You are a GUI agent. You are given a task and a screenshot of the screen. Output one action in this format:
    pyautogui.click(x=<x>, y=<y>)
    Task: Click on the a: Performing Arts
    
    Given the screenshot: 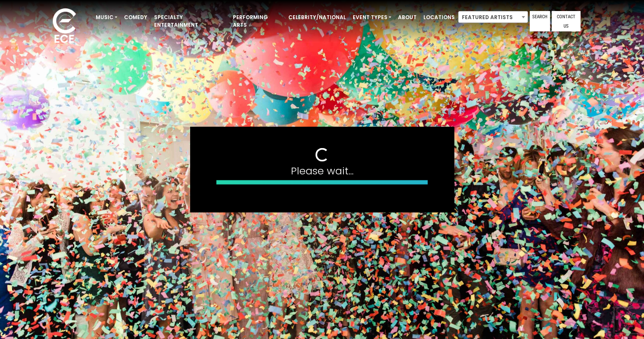 What is the action you would take?
    pyautogui.click(x=257, y=21)
    